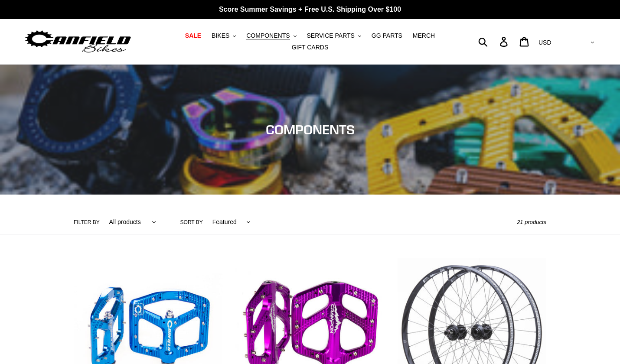 This screenshot has height=364, width=620. What do you see at coordinates (193, 35) in the screenshot?
I see `a: SALE` at bounding box center [193, 35].